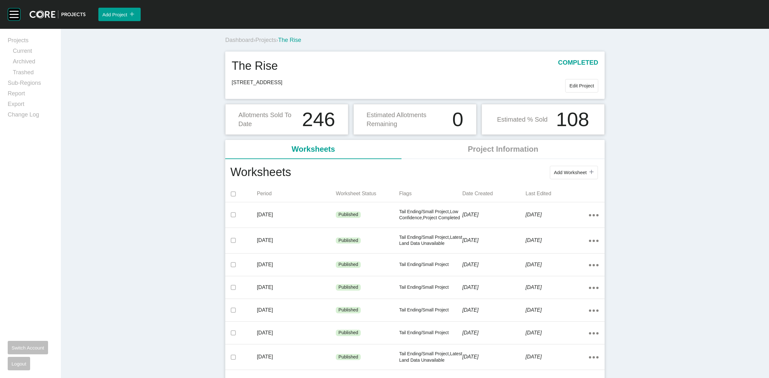 The image size is (769, 378). Describe the element at coordinates (430, 194) in the screenshot. I see `p: Flags` at that location.